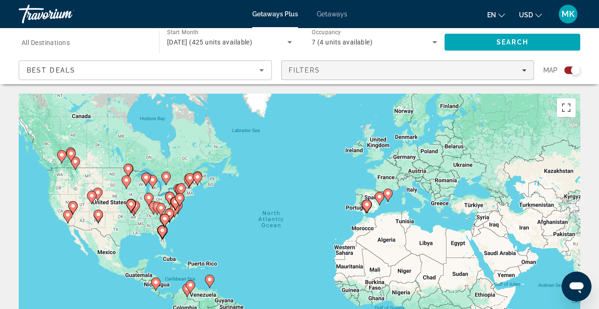 Image resolution: width=599 pixels, height=309 pixels. What do you see at coordinates (526, 15) in the screenshot?
I see `span: USD` at bounding box center [526, 15].